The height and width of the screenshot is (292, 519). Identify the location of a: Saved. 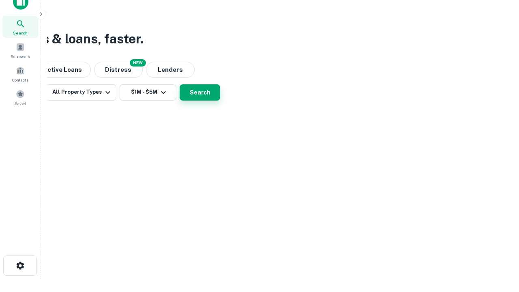
(20, 97).